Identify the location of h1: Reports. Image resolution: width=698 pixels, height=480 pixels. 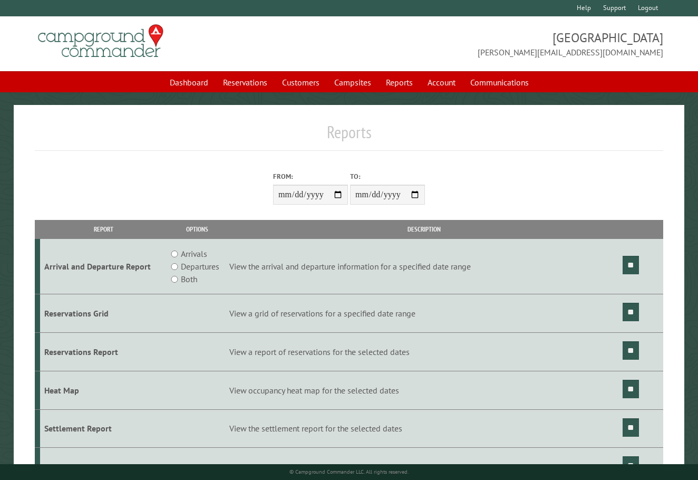
(349, 136).